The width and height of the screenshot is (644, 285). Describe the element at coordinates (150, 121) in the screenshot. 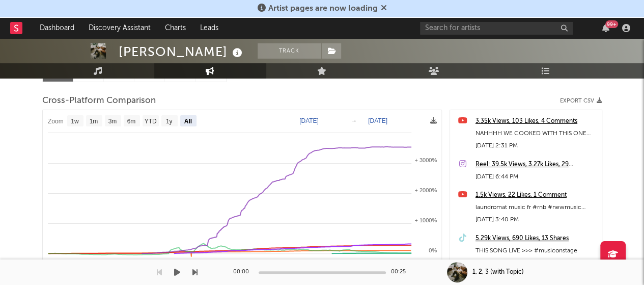

I see `text: YTD` at that location.